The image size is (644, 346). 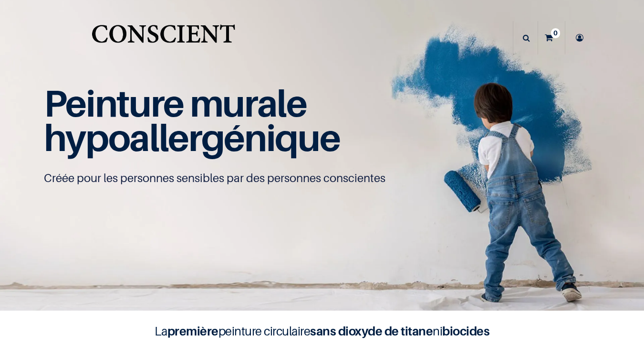 What do you see at coordinates (163, 38) in the screenshot?
I see `a: Logo of Conscient` at bounding box center [163, 38].